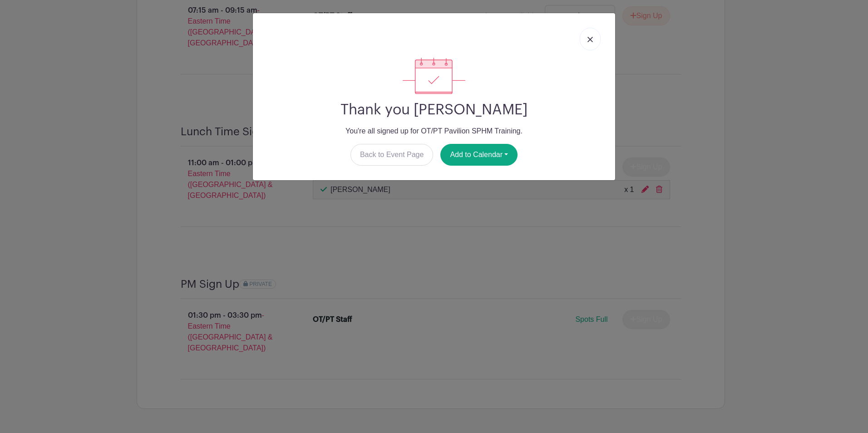 The image size is (868, 433). What do you see at coordinates (392, 155) in the screenshot?
I see `a: Back to Event Page` at bounding box center [392, 155].